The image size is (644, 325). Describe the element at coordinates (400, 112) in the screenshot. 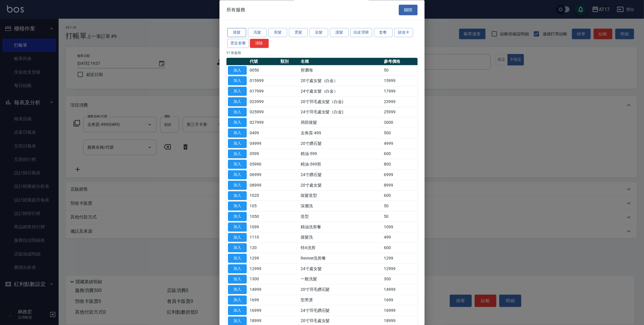

I see `td: 25999` at that location.